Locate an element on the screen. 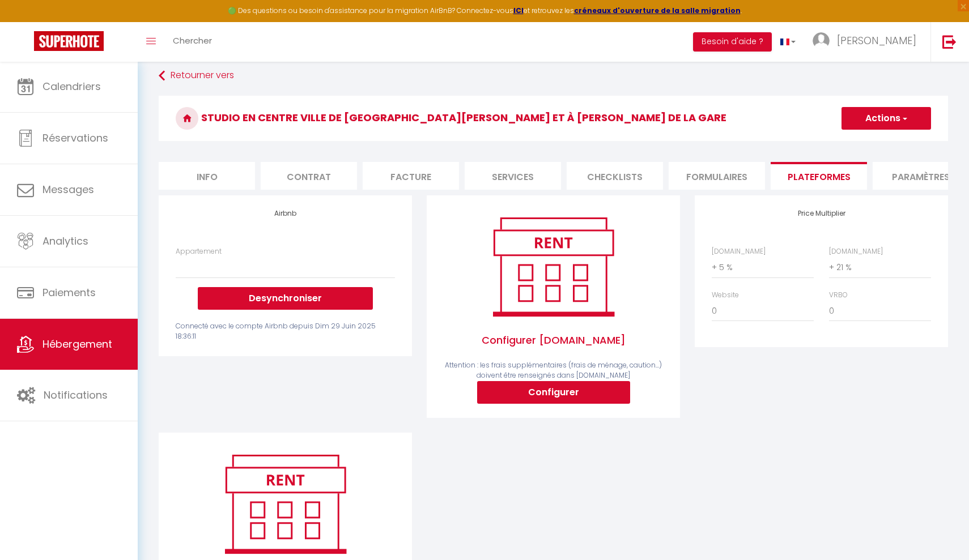 The width and height of the screenshot is (969, 560). li: Formulaires is located at coordinates (716, 176).